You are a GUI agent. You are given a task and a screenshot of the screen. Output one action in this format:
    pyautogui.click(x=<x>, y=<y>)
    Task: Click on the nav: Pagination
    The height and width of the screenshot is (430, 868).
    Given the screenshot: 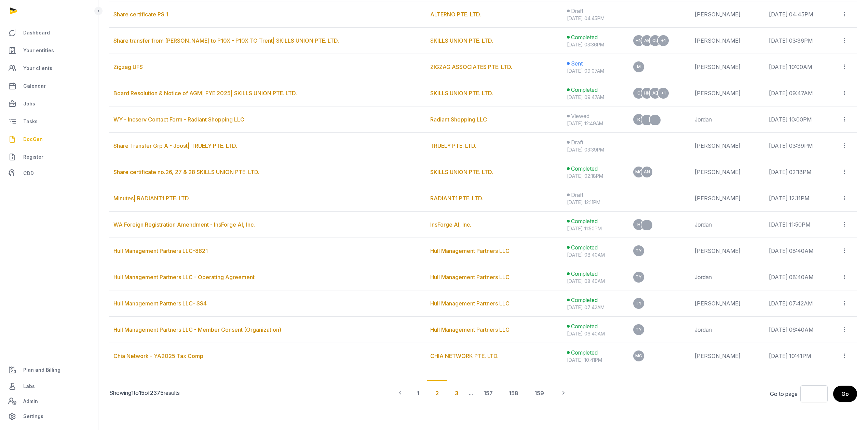 What is the action you would take?
    pyautogui.click(x=483, y=393)
    